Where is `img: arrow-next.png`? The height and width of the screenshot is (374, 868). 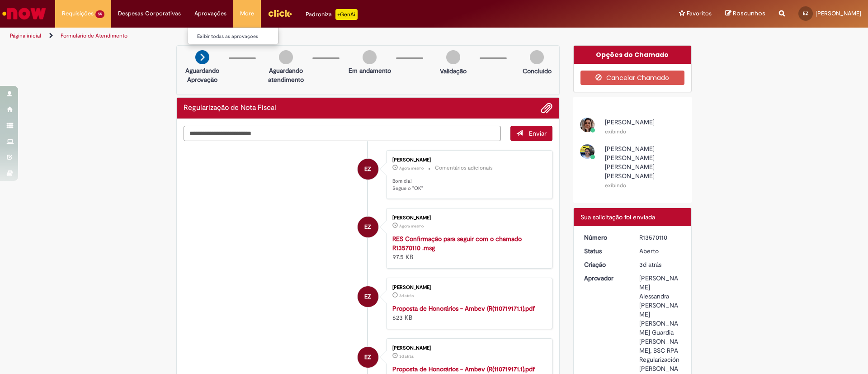 img: arrow-next.png is located at coordinates (202, 57).